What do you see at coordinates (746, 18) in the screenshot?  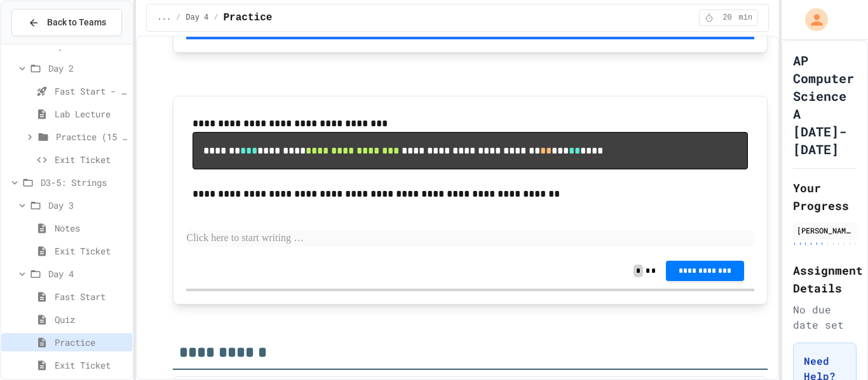 I see `span: min` at bounding box center [746, 18].